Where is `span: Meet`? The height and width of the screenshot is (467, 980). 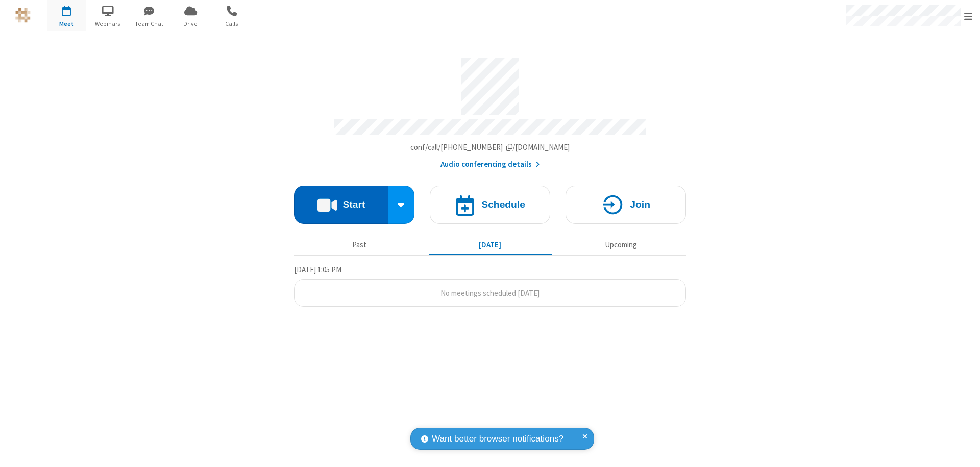 span: Meet is located at coordinates (66, 24).